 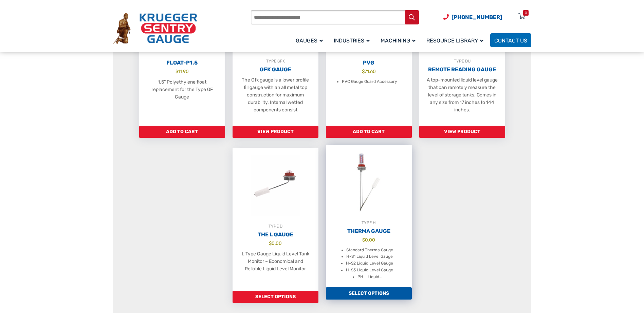 I want to click on p: L Type Gauge Liquid Level Tank Monitor – Economical and Reliable Liquid Level Monitor, so click(x=275, y=262).